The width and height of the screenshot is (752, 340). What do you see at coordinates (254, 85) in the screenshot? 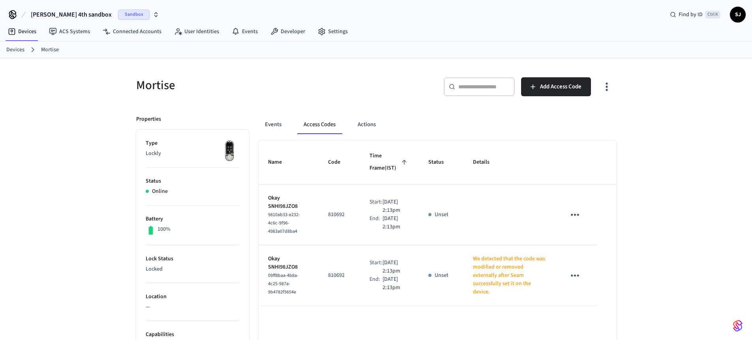
I see `h5: Mortise` at bounding box center [254, 85].